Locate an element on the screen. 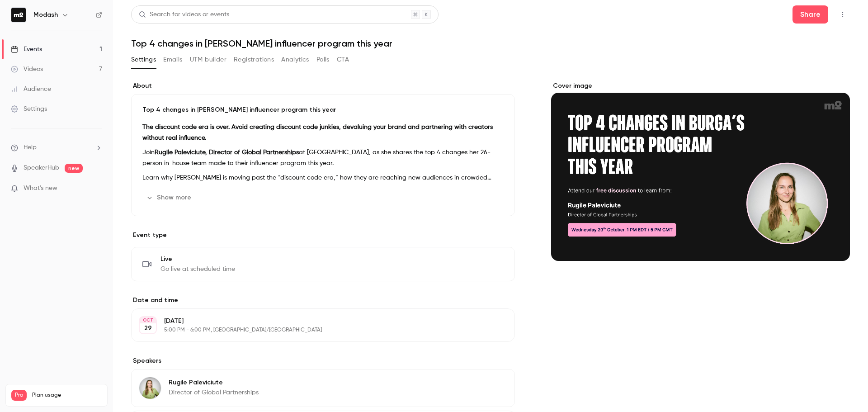 This screenshot has height=412, width=868. button: Emails is located at coordinates (173, 60).